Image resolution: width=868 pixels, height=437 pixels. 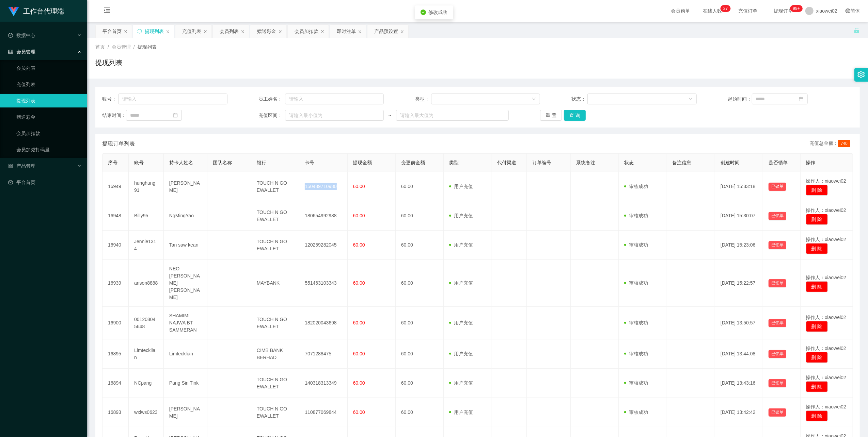 I want to click on i: 图标: calendar, so click(x=175, y=115).